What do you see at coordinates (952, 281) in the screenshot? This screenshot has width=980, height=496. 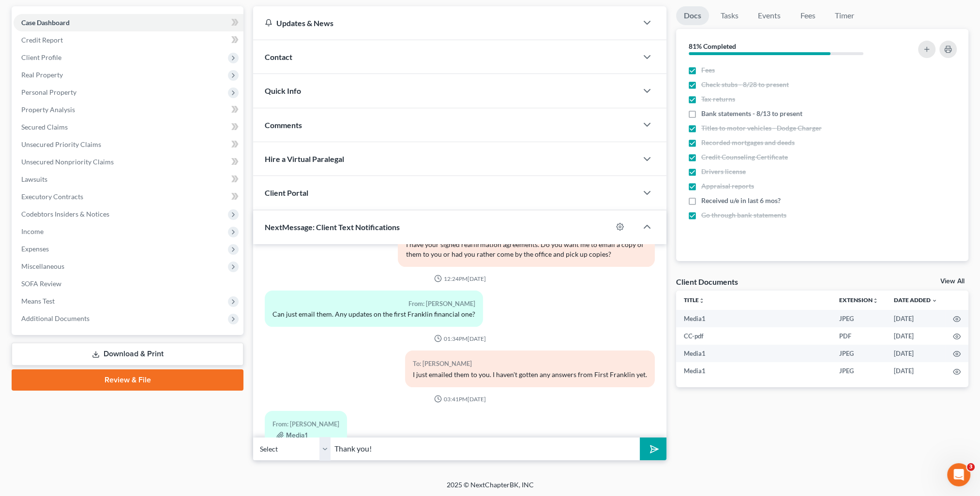 I see `a: View All` at bounding box center [952, 281].